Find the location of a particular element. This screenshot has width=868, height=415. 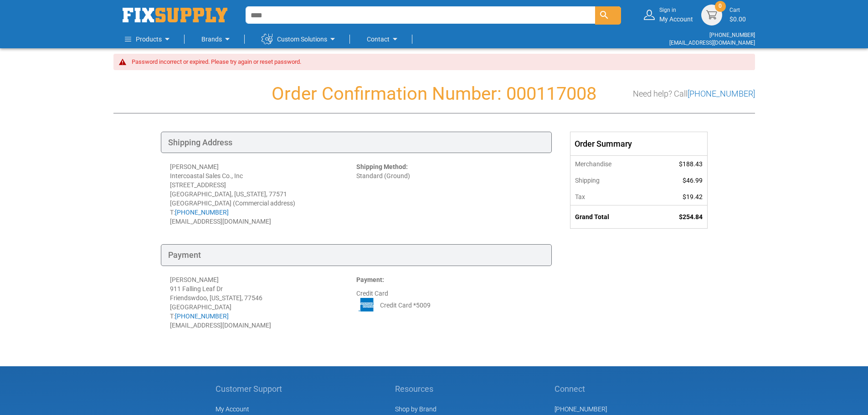

h1: Order Confirmation Number: 000117008 is located at coordinates (434, 94).